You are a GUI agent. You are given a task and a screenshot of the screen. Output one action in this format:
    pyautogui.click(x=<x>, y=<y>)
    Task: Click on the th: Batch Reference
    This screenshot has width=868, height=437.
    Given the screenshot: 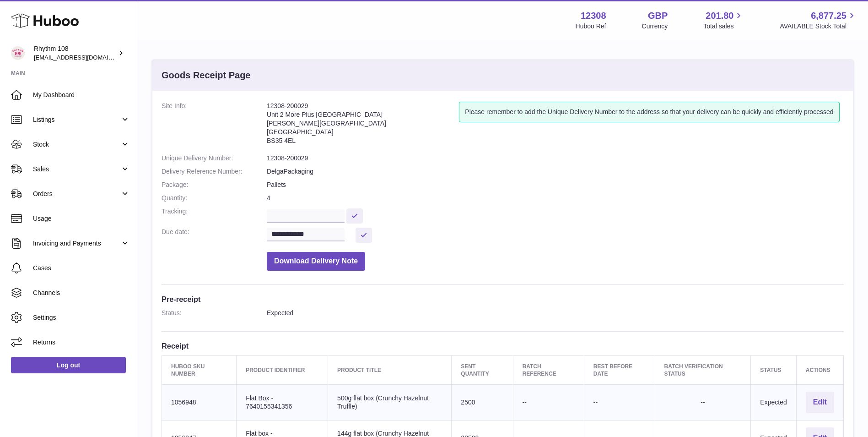 What is the action you would take?
    pyautogui.click(x=548, y=369)
    